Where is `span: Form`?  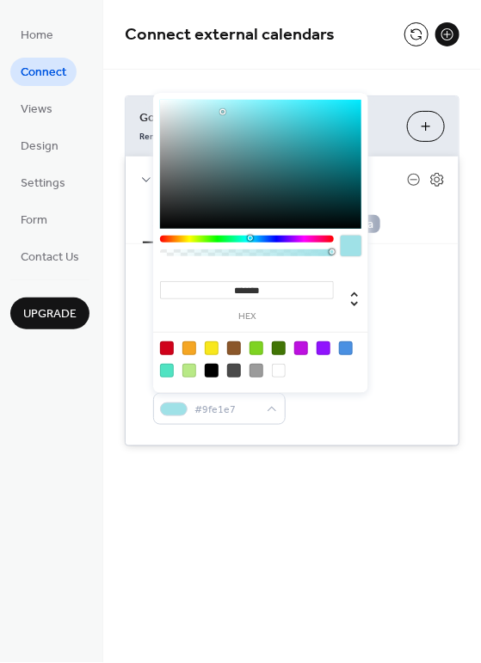
span: Form is located at coordinates (34, 221).